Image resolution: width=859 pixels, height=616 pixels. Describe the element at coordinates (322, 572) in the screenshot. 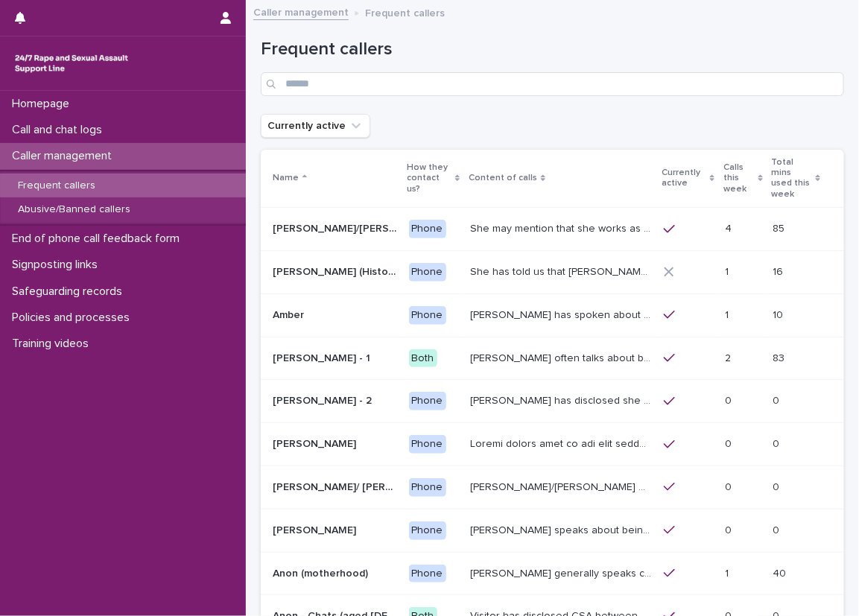

I see `p: Anon (motherhood)` at that location.